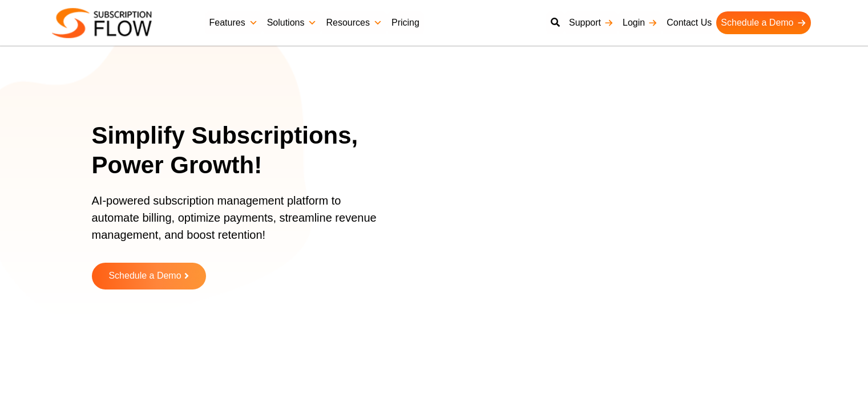 The image size is (868, 416). What do you see at coordinates (592, 23) in the screenshot?
I see `a: Support` at bounding box center [592, 23].